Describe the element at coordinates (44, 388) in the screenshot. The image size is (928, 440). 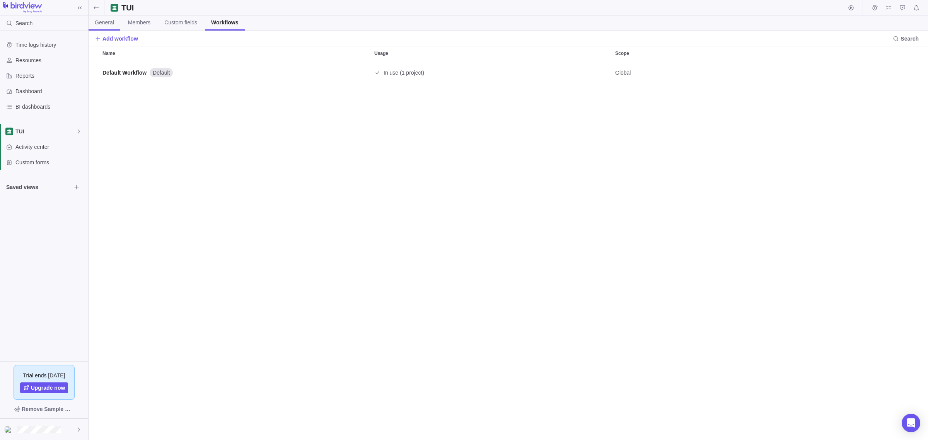
I see `a: Upgrade now` at that location.